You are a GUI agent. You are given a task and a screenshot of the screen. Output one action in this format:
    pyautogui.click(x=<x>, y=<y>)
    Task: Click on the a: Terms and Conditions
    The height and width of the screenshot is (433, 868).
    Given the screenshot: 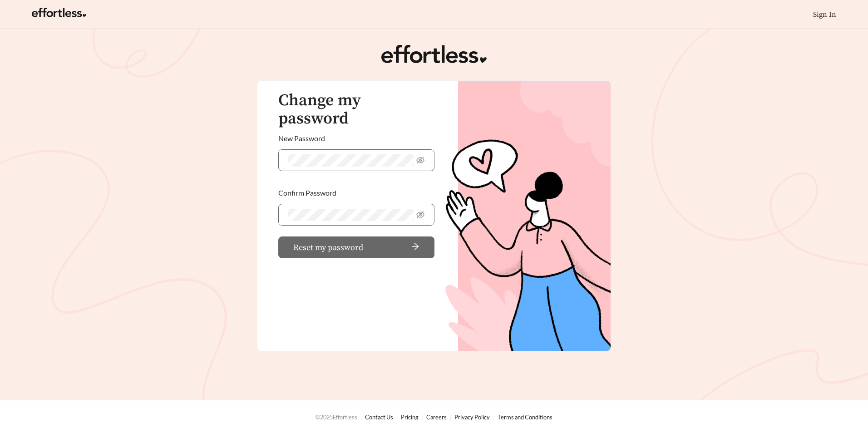 What is the action you would take?
    pyautogui.click(x=524, y=417)
    